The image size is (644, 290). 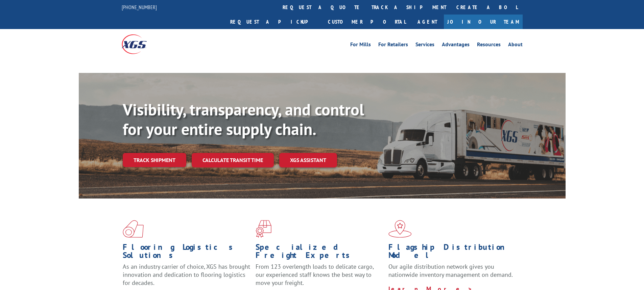 What do you see at coordinates (427, 22) in the screenshot?
I see `a: Agent` at bounding box center [427, 22].